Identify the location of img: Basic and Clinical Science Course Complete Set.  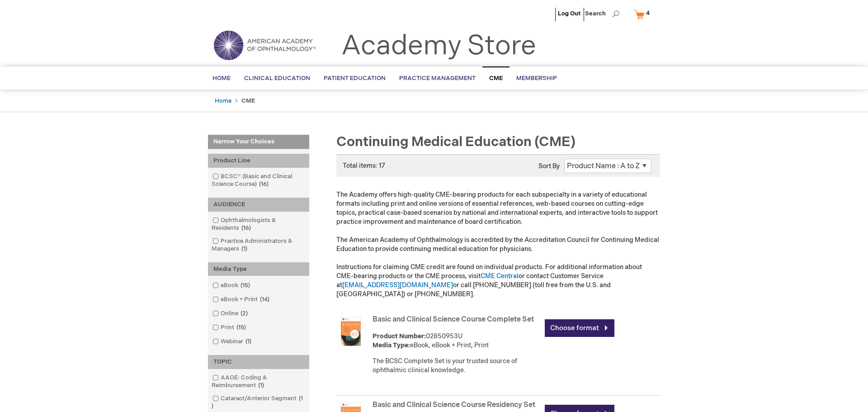
(351, 331).